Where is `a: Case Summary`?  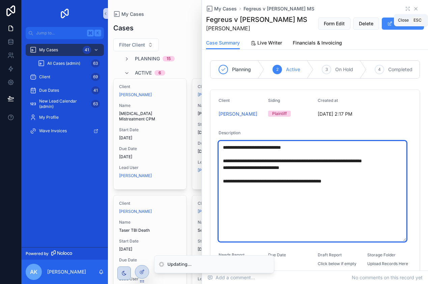 a: Case Summary is located at coordinates (223, 43).